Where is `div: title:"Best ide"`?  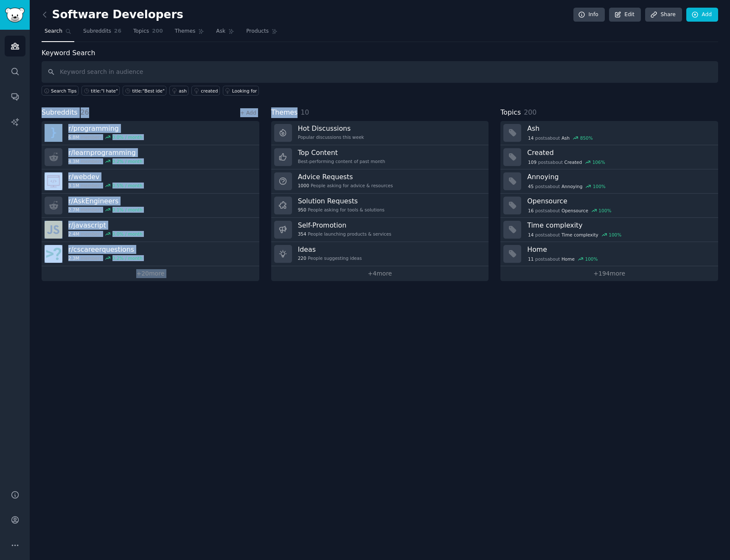
div: title:"Best ide" is located at coordinates (148, 91).